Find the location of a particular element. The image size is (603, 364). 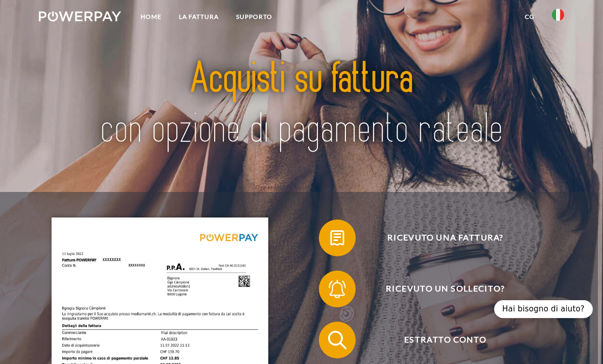

a: Ricevuto una fattura? is located at coordinates (438, 238).